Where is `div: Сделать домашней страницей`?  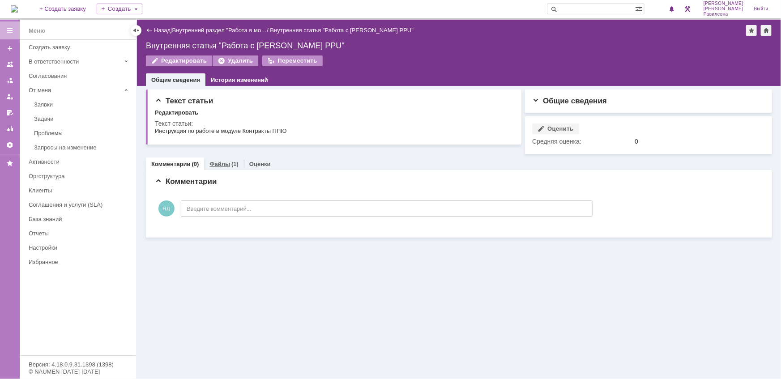 div: Сделать домашней страницей is located at coordinates (766, 30).